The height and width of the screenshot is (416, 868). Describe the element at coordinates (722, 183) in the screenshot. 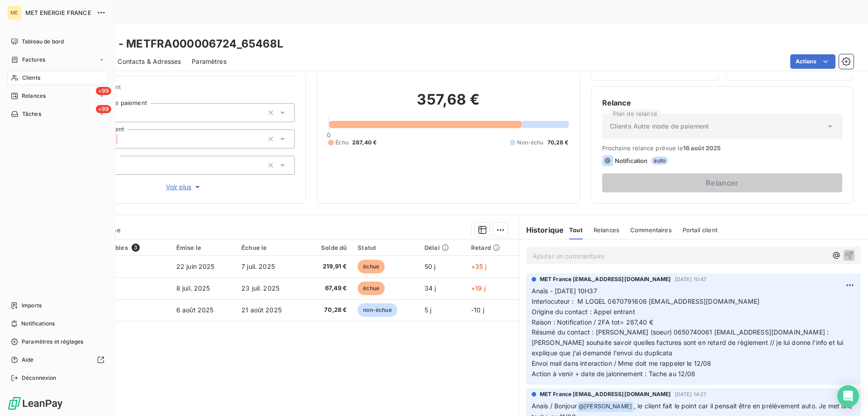

I see `button: Relancer` at that location.